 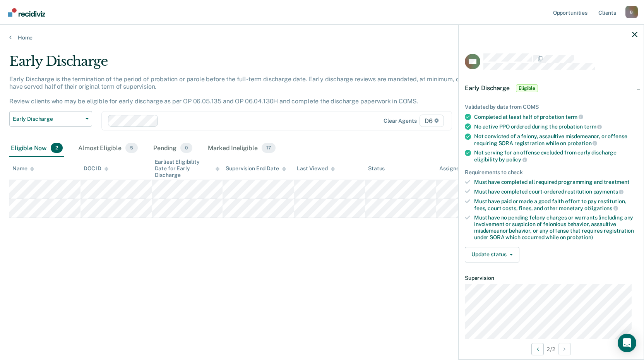 What do you see at coordinates (556, 227) in the screenshot?
I see `div: Must have no pending felony charges or warrants (including any involvement or suspicion of feloni...` at bounding box center [556, 227].